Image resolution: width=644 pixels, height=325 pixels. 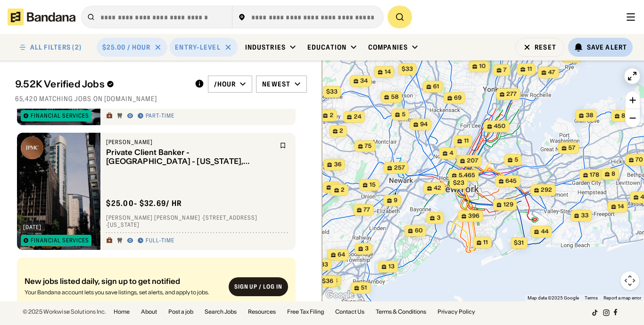 What do you see at coordinates (457, 312) in the screenshot?
I see `a: Privacy Policy` at bounding box center [457, 312].